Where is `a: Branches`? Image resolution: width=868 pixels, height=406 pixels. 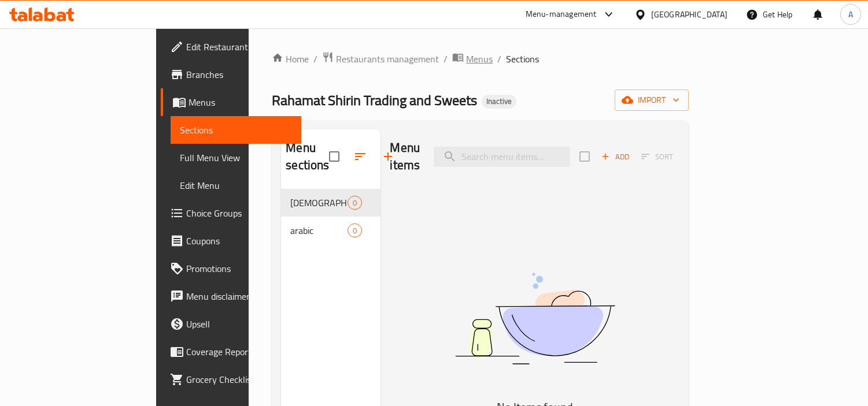
a: Branches is located at coordinates (231, 74).